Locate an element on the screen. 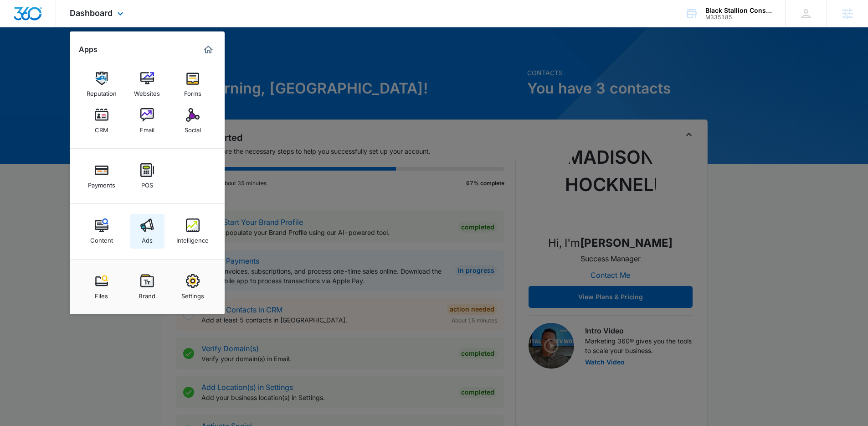 This screenshot has width=868, height=426. a: POS is located at coordinates (147, 176).